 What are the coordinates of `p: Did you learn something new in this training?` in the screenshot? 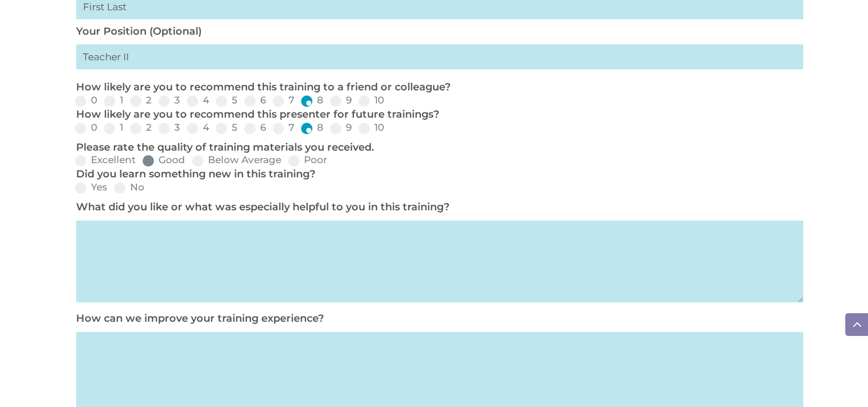 It's located at (437, 175).